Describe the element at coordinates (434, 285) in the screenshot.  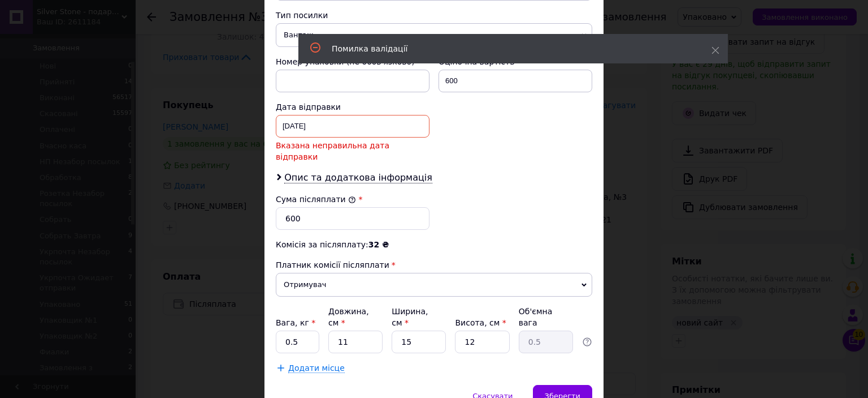
I see `span: Отримувач` at that location.